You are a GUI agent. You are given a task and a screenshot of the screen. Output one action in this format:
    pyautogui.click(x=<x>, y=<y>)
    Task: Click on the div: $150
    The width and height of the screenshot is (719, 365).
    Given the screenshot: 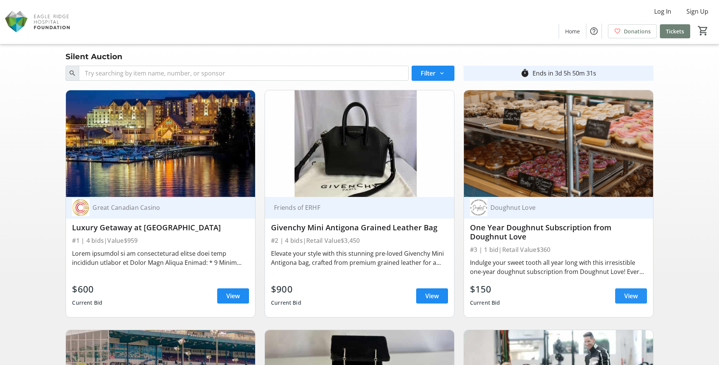 What is the action you would take?
    pyautogui.click(x=485, y=289)
    